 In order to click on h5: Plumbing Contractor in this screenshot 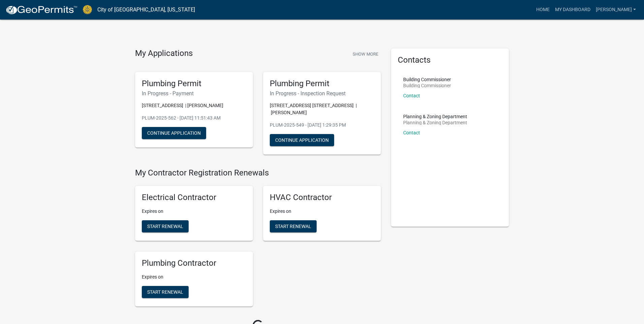, I will do `click(194, 263)`.